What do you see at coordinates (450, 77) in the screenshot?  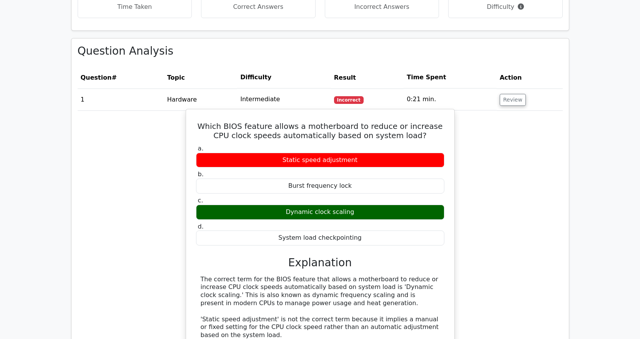 I see `th: Time Spent` at bounding box center [450, 77].